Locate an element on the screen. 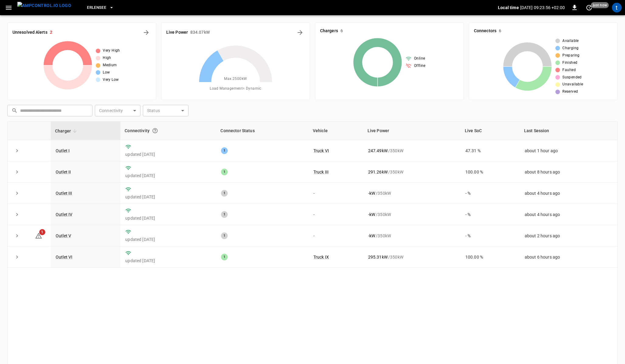  a: Outlet III is located at coordinates (64, 193).